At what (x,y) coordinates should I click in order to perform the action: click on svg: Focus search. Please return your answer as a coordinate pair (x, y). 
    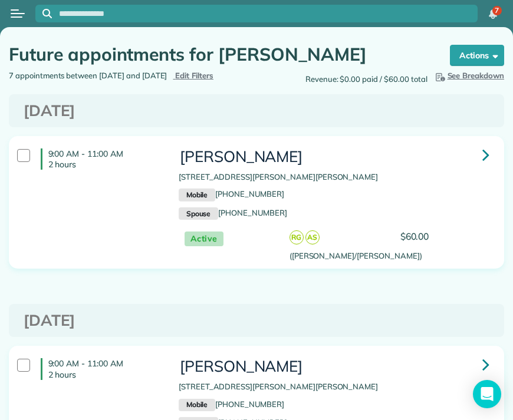
    Looking at the image, I should click on (47, 14).